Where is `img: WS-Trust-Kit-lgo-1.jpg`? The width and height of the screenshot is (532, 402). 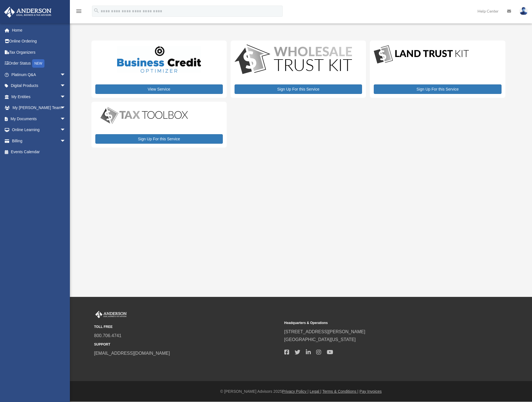 img: WS-Trust-Kit-lgo-1.jpg is located at coordinates (293, 60).